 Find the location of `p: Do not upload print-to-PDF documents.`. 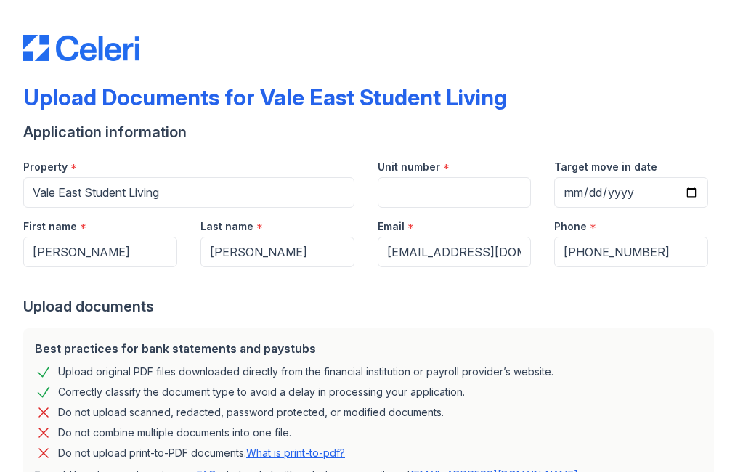

p: Do not upload print-to-PDF documents. is located at coordinates (201, 453).